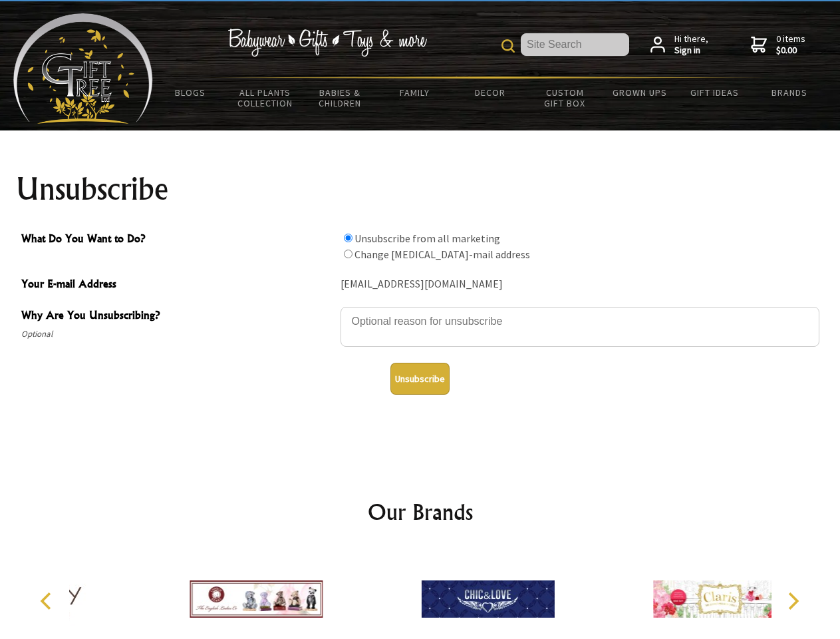 This screenshot has height=639, width=840. I want to click on a: Hi there,Sign in, so click(679, 45).